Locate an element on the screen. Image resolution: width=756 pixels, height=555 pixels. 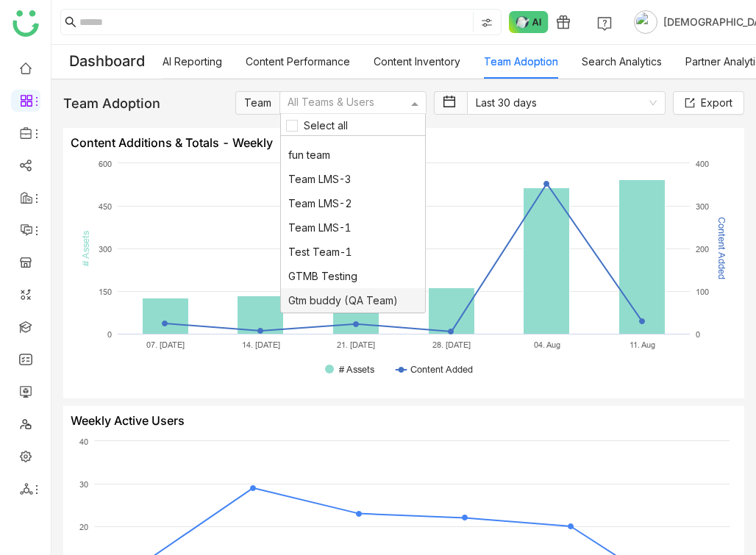
text: 20 is located at coordinates (84, 527).